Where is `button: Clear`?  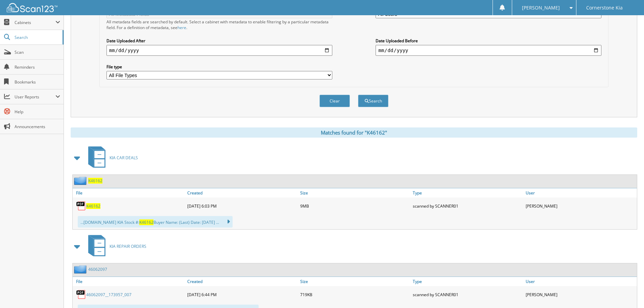
button: Clear is located at coordinates (335, 101).